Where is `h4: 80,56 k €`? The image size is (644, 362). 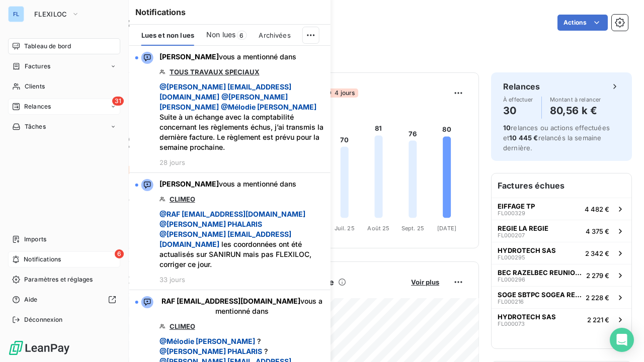 h4: 80,56 k € is located at coordinates (575, 111).